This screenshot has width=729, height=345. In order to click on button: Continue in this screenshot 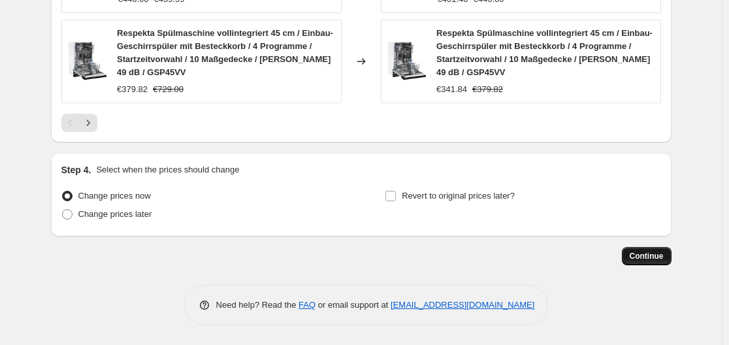, I will do `click(647, 256)`.